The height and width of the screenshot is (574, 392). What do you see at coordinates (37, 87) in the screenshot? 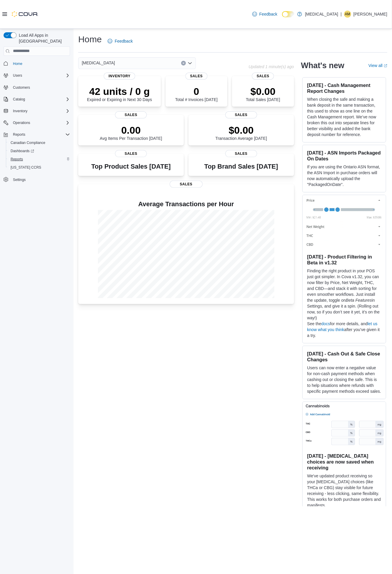
I see `button: Customers` at bounding box center [37, 87].